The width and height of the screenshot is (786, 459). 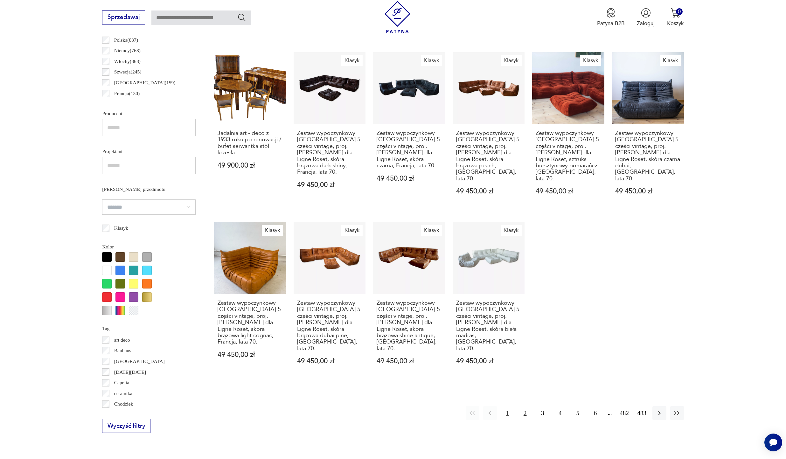 I want to click on button: 5, so click(x=577, y=413).